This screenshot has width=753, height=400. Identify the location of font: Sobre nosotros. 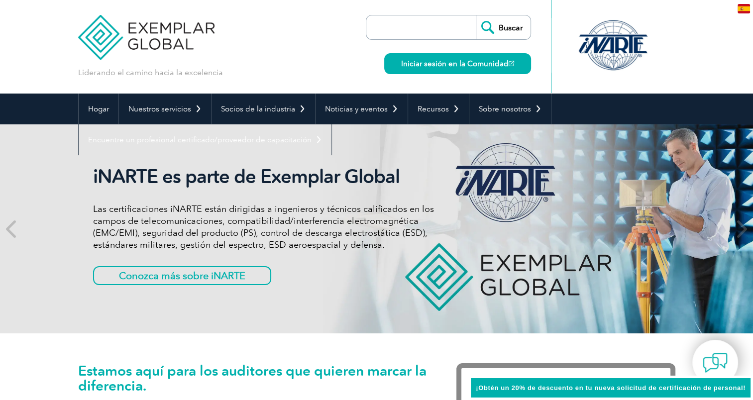
(505, 109).